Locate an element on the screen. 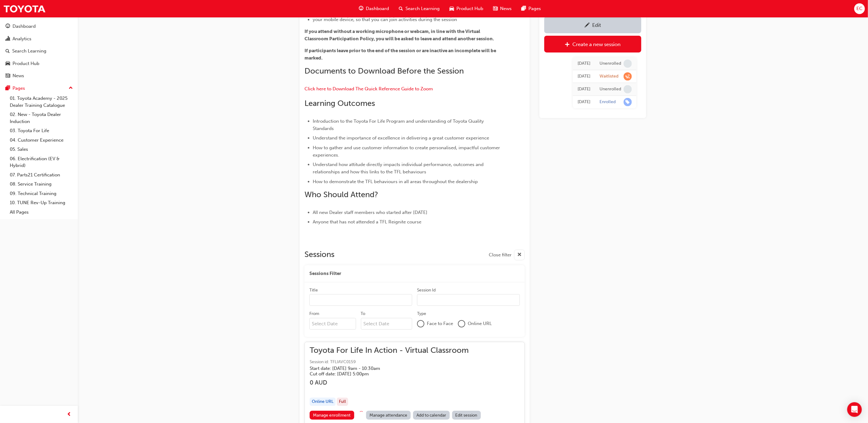 Image resolution: width=868 pixels, height=423 pixels. span: If you attend without a working microphone or webcam, in line with the Virtual Classroom Particip... is located at coordinates (399, 35).